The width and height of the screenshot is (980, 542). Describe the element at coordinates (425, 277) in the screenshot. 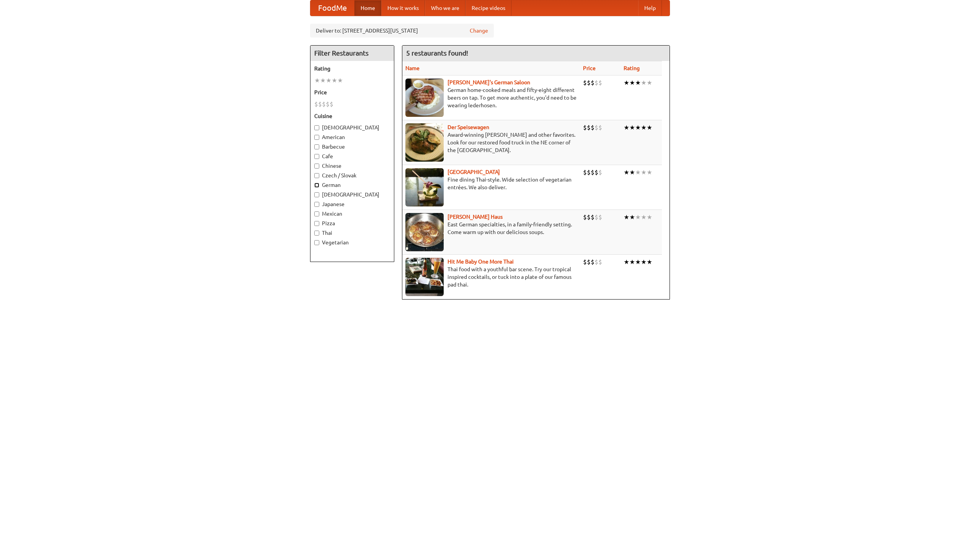

I see `img: babythai.jpg` at that location.